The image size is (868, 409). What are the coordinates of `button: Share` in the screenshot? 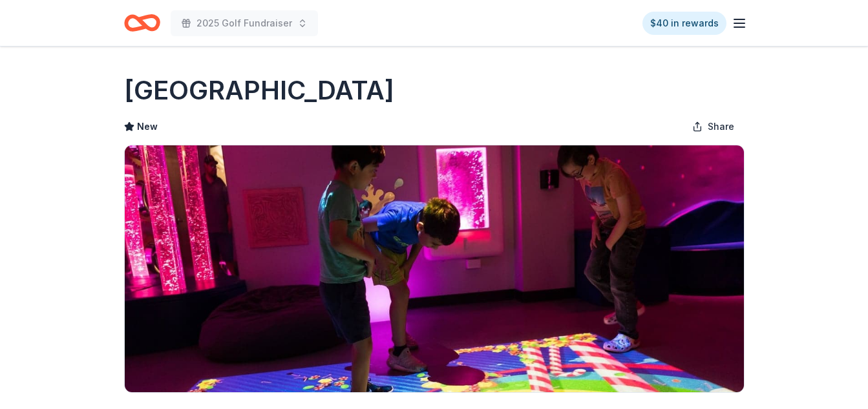 It's located at (713, 127).